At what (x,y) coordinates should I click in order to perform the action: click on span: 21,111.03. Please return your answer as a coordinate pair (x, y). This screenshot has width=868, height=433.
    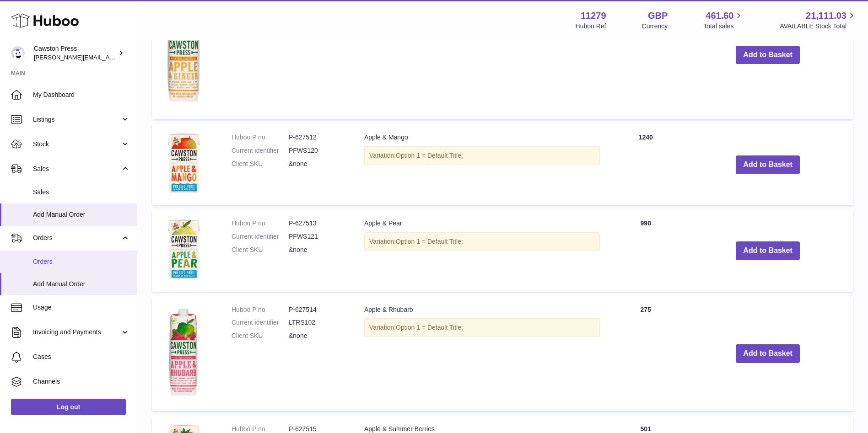
    Looking at the image, I should click on (826, 16).